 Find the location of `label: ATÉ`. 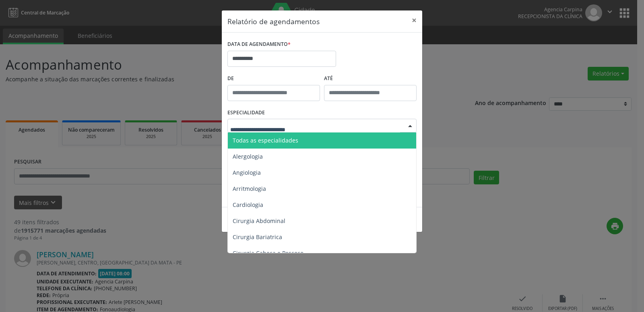

label: ATÉ is located at coordinates (370, 79).